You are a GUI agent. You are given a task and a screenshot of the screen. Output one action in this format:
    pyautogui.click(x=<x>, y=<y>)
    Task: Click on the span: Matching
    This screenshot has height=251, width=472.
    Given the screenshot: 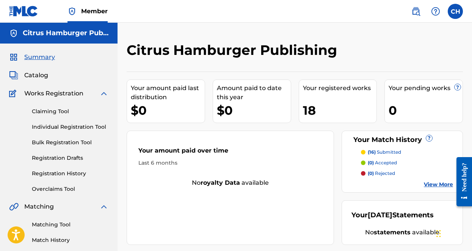 What is the action you would take?
    pyautogui.click(x=39, y=207)
    